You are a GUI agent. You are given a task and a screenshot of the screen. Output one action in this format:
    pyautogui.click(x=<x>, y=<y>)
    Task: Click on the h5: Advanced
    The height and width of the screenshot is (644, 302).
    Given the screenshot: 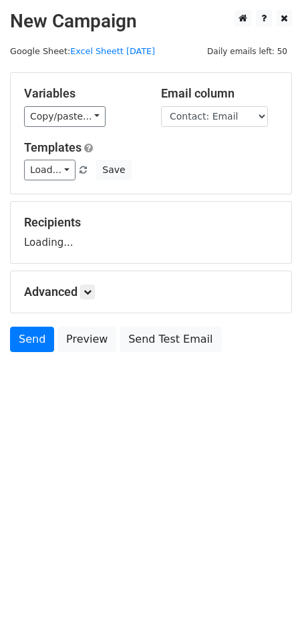 What is the action you would take?
    pyautogui.click(x=151, y=292)
    